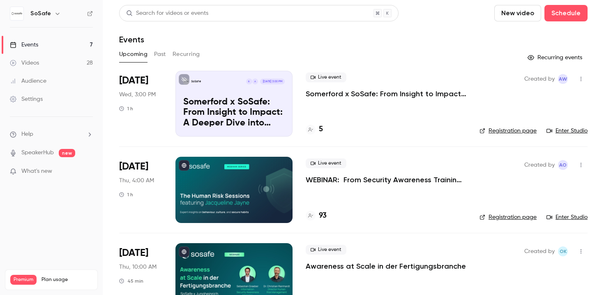  Describe the element at coordinates (37, 152) in the screenshot. I see `a: SpeakerHub` at that location.